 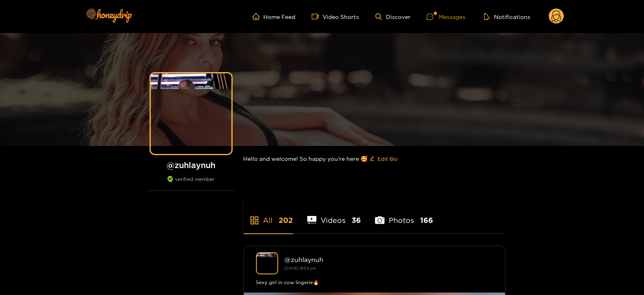 I want to click on button: Notifications, so click(x=507, y=17).